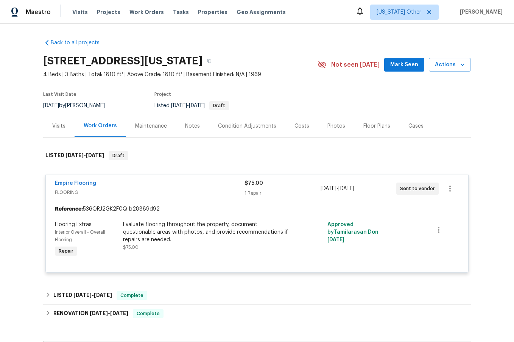 The image size is (514, 342). I want to click on span: Properties, so click(213, 12).